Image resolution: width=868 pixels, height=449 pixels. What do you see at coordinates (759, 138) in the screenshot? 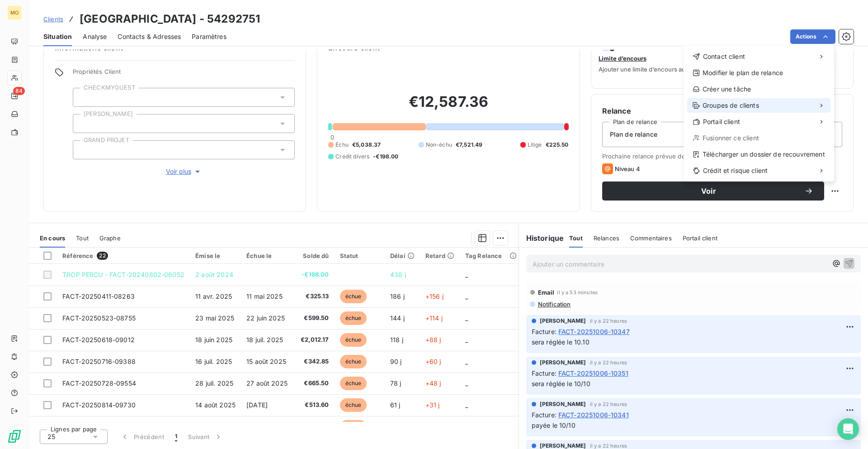
I see `div: Fusionner ce client` at bounding box center [759, 138].